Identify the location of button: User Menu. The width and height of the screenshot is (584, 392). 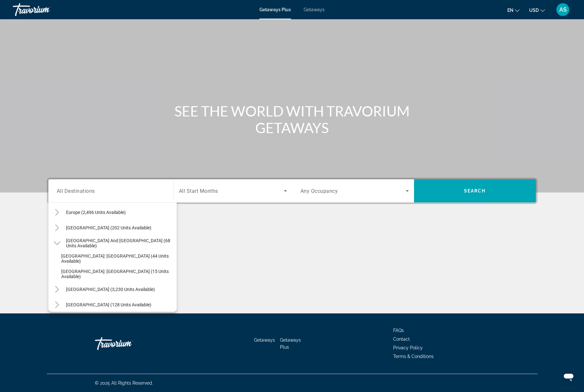
(563, 10).